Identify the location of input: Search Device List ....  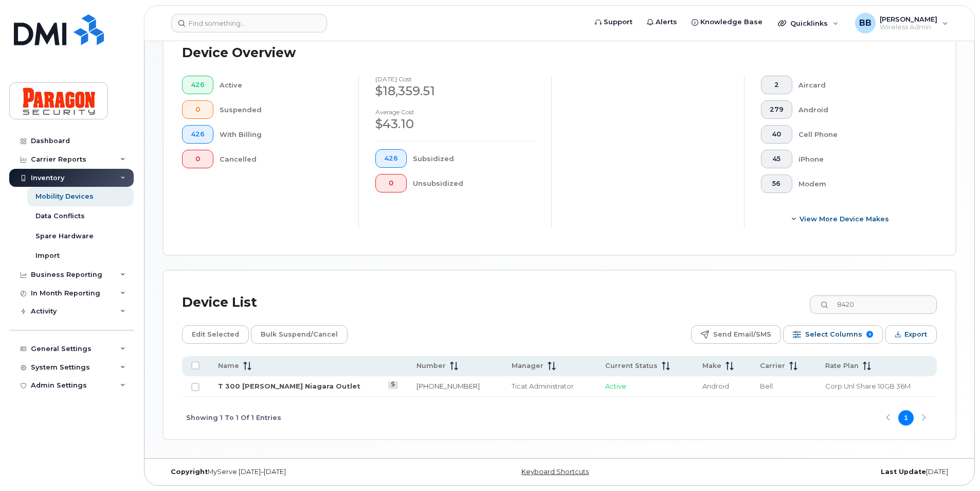
(873, 305).